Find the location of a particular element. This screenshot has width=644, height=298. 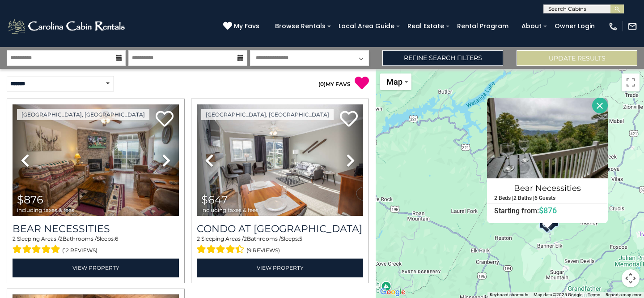

span: My Favs is located at coordinates (246, 26).